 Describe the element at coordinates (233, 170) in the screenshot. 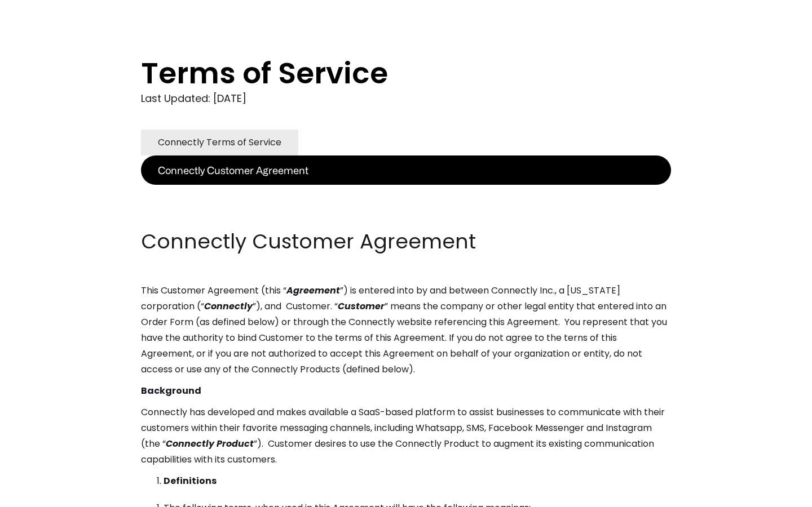

I see `div: Connectly Customer Agreement` at that location.